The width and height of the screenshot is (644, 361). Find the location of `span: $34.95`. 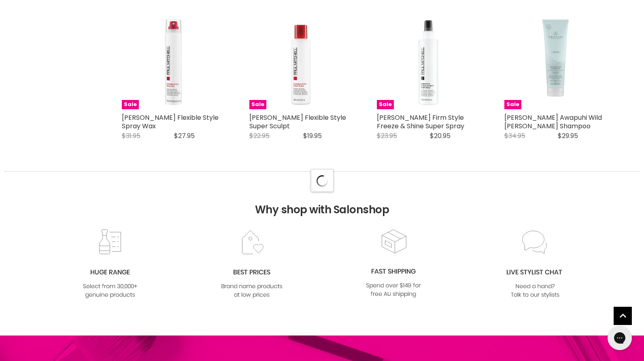

span: $34.95 is located at coordinates (515, 136).